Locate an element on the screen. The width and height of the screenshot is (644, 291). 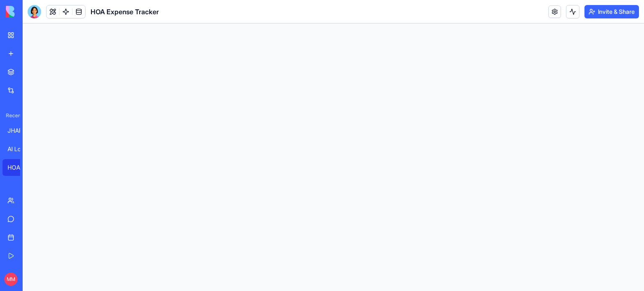
span: MM is located at coordinates (11, 280).